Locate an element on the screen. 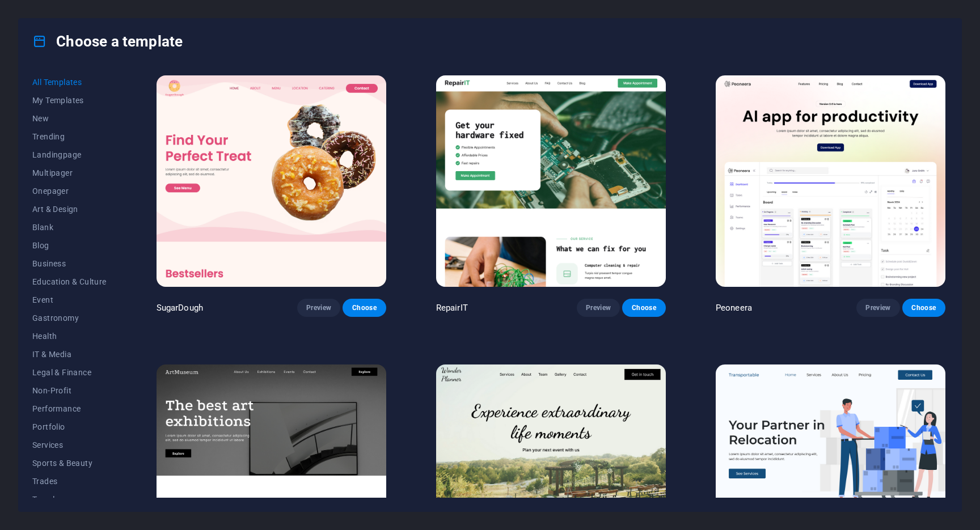 The height and width of the screenshot is (530, 980). button: Performance is located at coordinates (69, 409).